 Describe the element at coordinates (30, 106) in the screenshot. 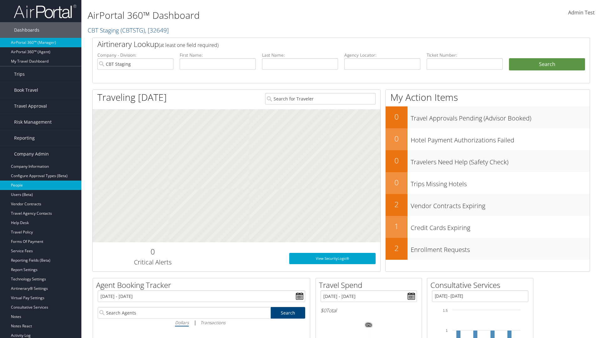

I see `span: Travel Approval` at that location.